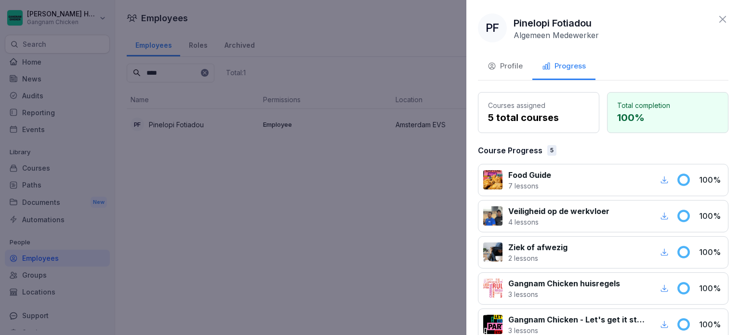  I want to click on p: Total completion, so click(667, 105).